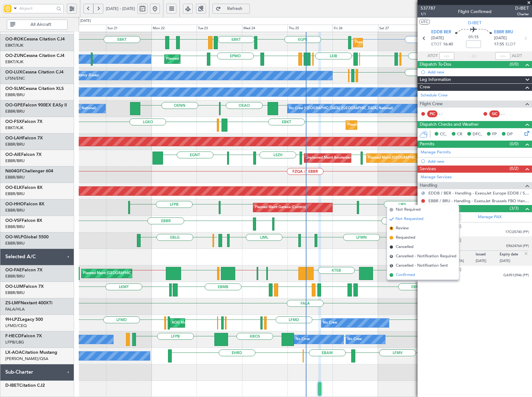  Describe the element at coordinates (479, 201) in the screenshot. I see `a: EBBR / BRU - Handling - ExecuJet Brussels FBO Handling Abelag` at that location.